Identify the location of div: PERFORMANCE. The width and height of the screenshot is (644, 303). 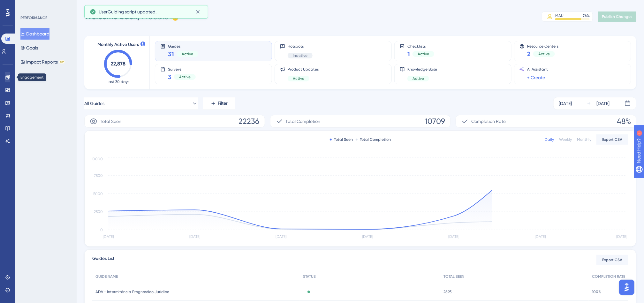
(34, 18).